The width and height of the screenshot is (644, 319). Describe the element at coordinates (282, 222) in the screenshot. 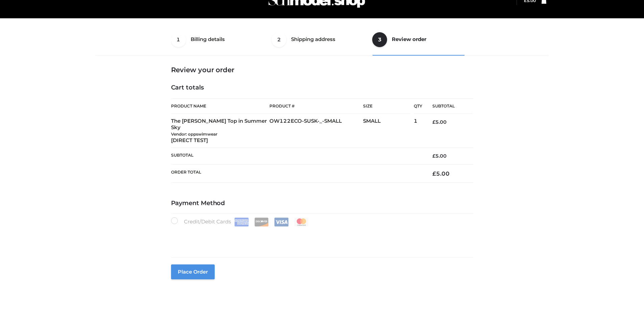

I see `img: Visa` at that location.